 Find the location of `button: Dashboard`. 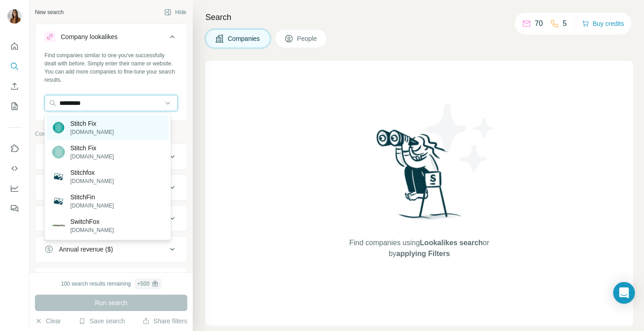

button: Dashboard is located at coordinates (15, 188).